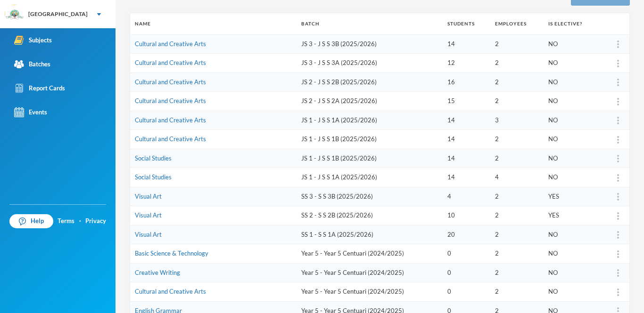  What do you see at coordinates (517, 120) in the screenshot?
I see `td: 3` at bounding box center [517, 120].